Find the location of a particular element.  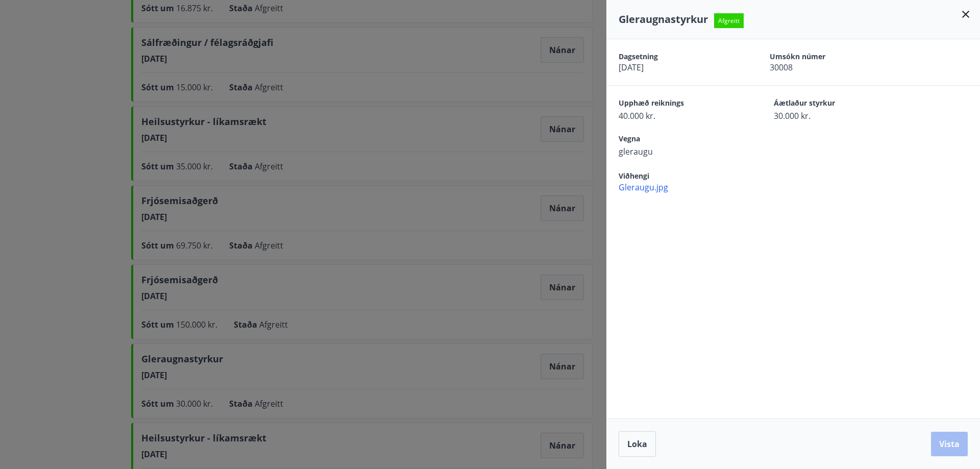

span: 30008 is located at coordinates (828, 68).